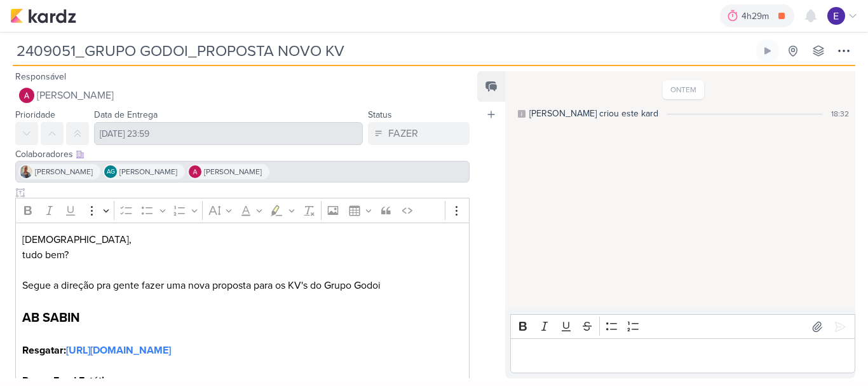  What do you see at coordinates (767, 51) in the screenshot?
I see `div: Ligar relógio` at bounding box center [767, 51].